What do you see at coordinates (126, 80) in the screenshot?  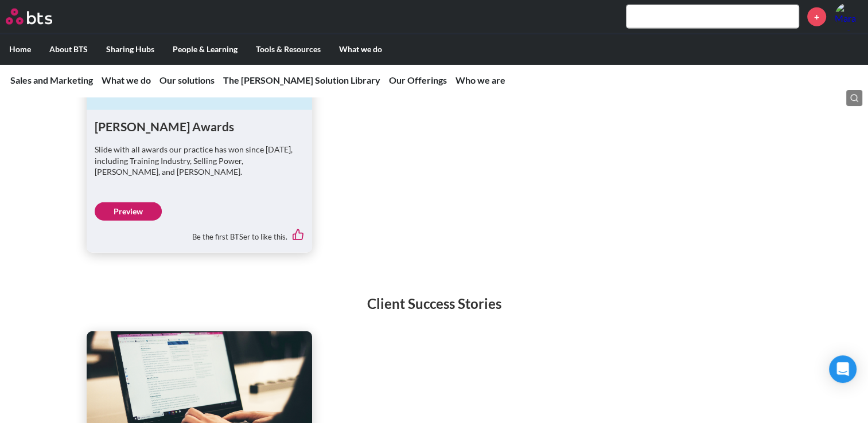 I see `a: What we do` at bounding box center [126, 80].